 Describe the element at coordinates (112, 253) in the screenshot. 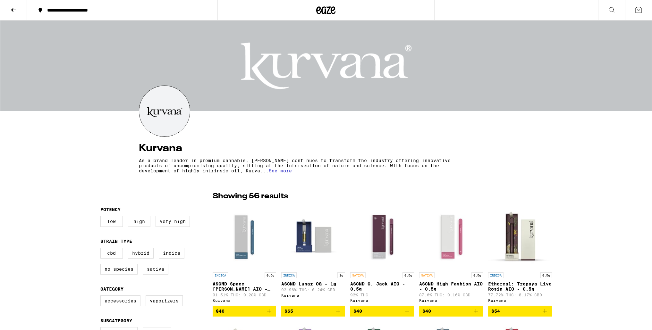

I see `label: CBD` at that location.